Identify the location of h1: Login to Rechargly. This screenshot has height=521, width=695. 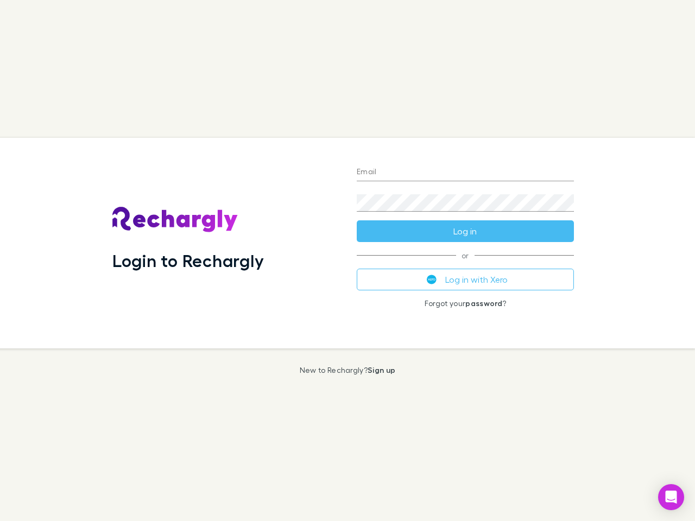
(188, 261).